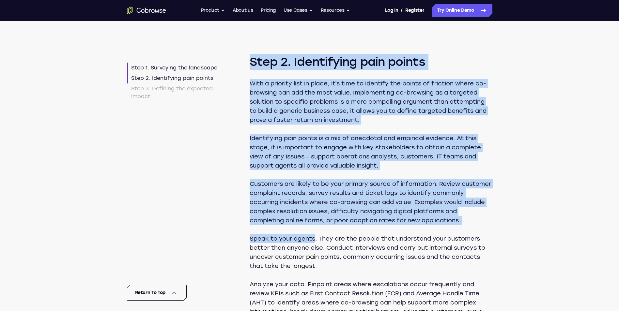 The height and width of the screenshot is (311, 619). I want to click on a: Step 3. Defining the expected impact, so click(173, 93).